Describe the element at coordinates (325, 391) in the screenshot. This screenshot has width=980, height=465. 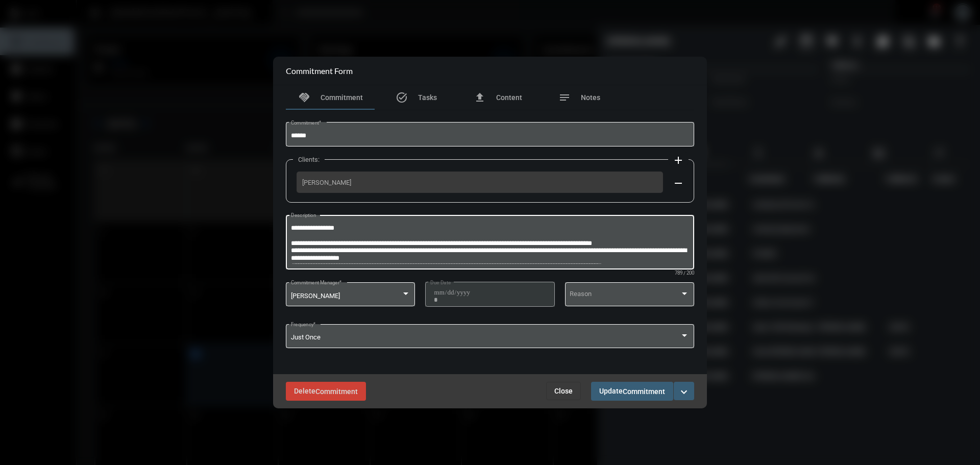
I see `button: DeleteCommitment` at that location.